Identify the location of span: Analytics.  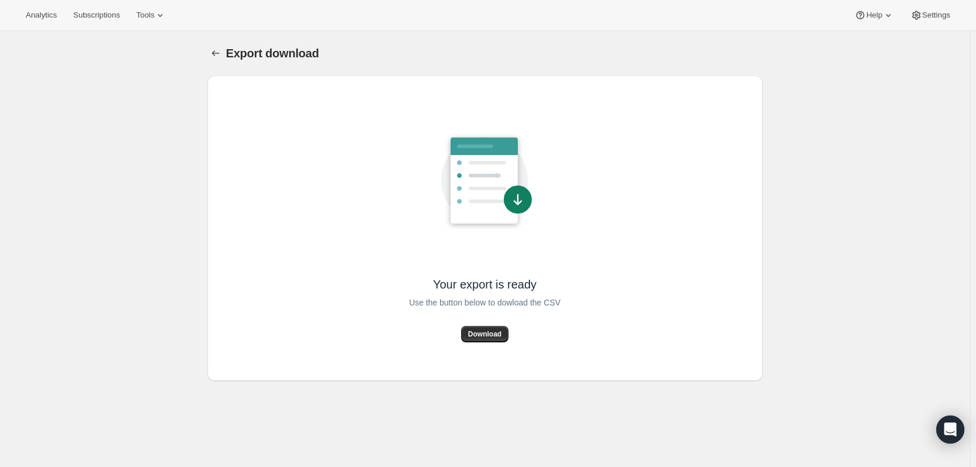
(41, 15).